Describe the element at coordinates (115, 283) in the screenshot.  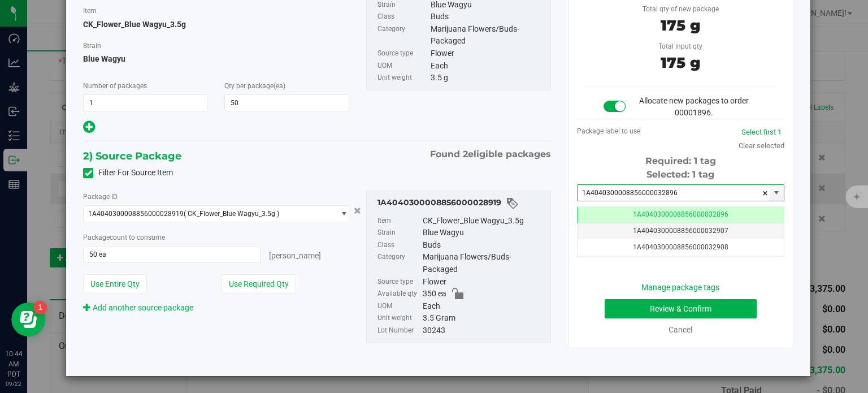
I see `button: Use Entire Qty` at that location.